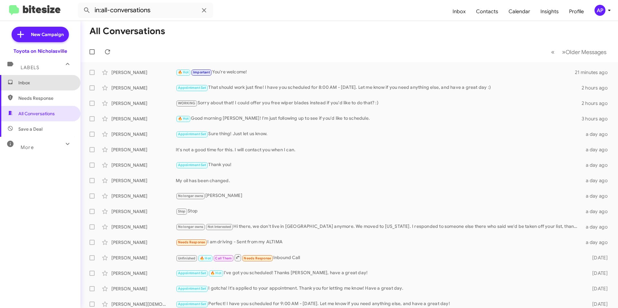 The height and width of the screenshot is (308, 618). What do you see at coordinates (187, 103) in the screenshot?
I see `span: WORKING` at bounding box center [187, 103].